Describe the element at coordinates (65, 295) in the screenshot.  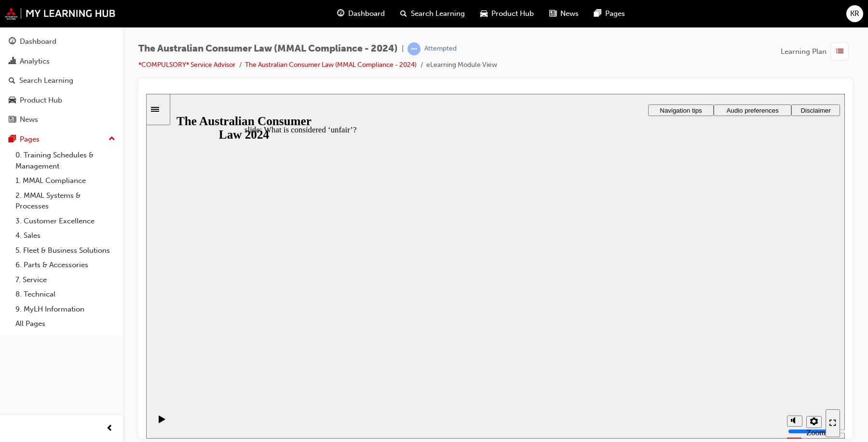
I see `a: 8. Technical` at that location.